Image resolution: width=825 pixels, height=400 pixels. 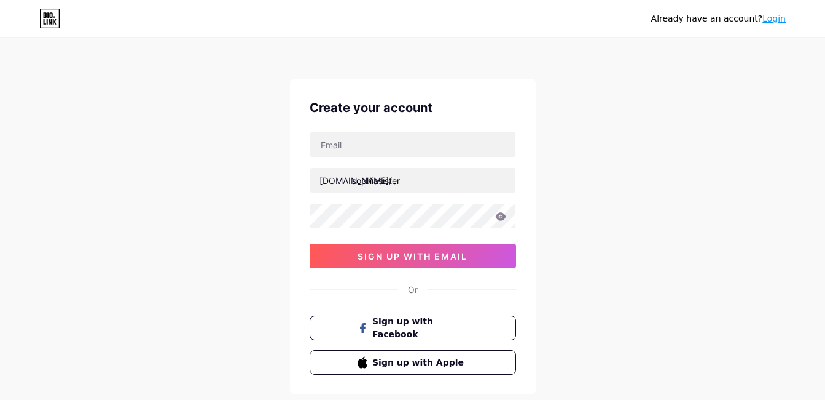 What do you see at coordinates (413, 144) in the screenshot?
I see `input: Email` at bounding box center [413, 144].